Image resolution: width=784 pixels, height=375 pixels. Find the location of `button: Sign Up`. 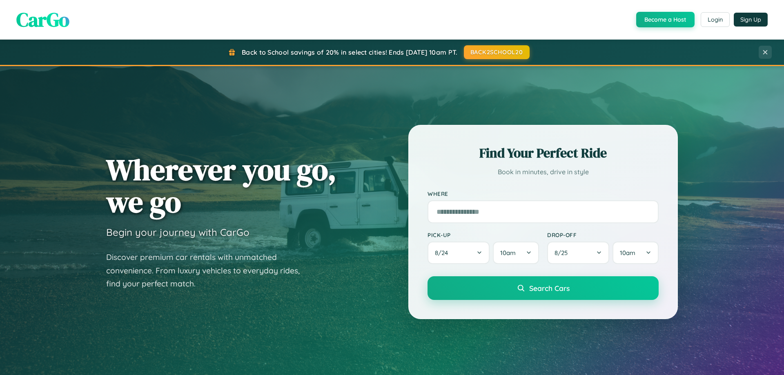

button: Sign Up is located at coordinates (751, 20).